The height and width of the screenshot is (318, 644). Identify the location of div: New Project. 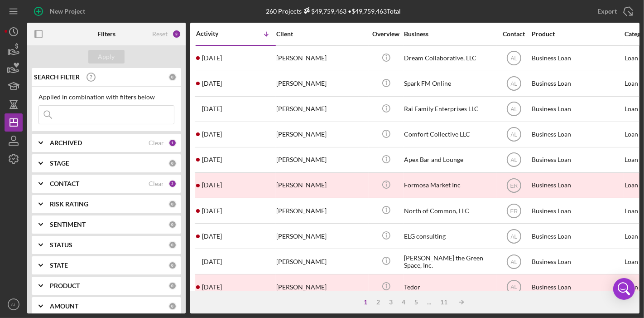
(68, 11).